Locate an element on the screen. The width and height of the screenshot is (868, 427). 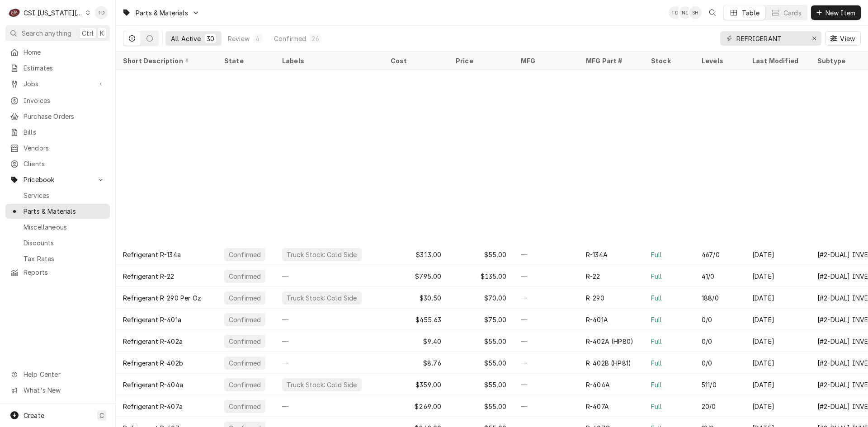
span: Clients is located at coordinates (64, 164).